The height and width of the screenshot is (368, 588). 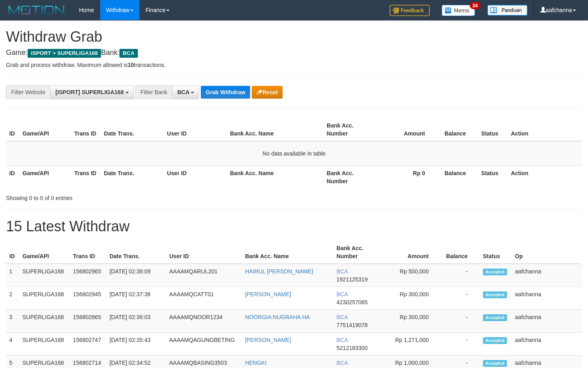 I want to click on td: AAAAMQNOOR1234, so click(x=203, y=321).